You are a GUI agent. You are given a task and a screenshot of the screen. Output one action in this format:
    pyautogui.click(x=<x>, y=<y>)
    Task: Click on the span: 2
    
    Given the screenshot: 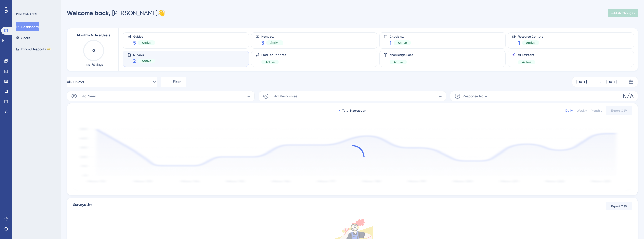 What is the action you would take?
    pyautogui.click(x=134, y=61)
    